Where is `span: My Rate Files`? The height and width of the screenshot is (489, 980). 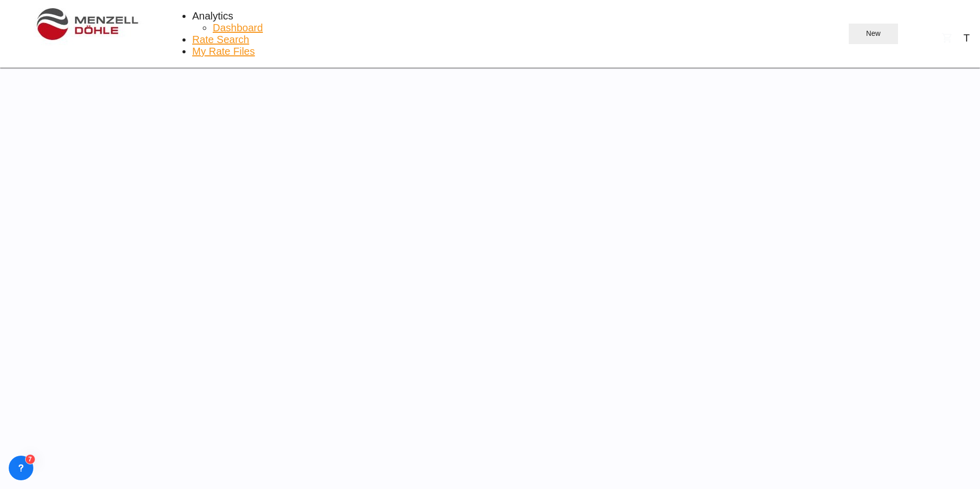 span: My Rate Files is located at coordinates (224, 51).